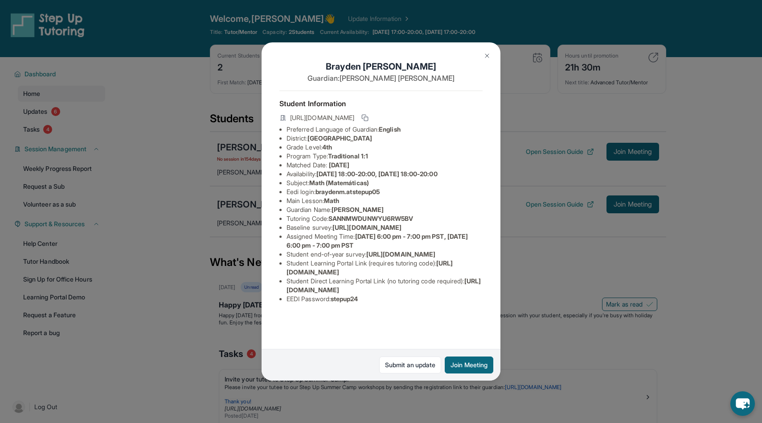 Image resolution: width=762 pixels, height=423 pixels. Describe the element at coordinates (385, 209) in the screenshot. I see `li: Guardian Name :` at that location.